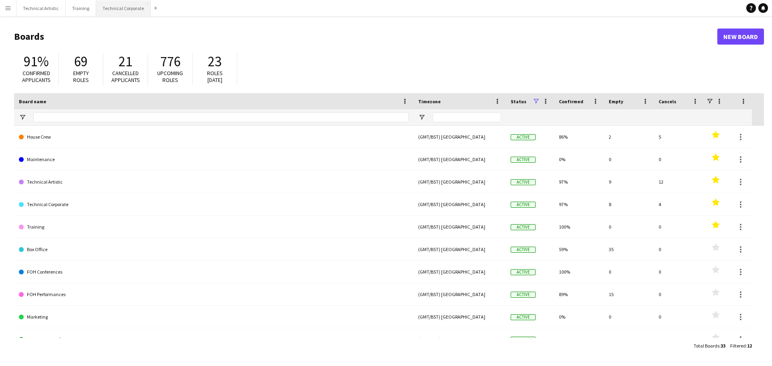 This screenshot has height=366, width=772. What do you see at coordinates (737, 346) in the screenshot?
I see `span: Filtered` at bounding box center [737, 346].